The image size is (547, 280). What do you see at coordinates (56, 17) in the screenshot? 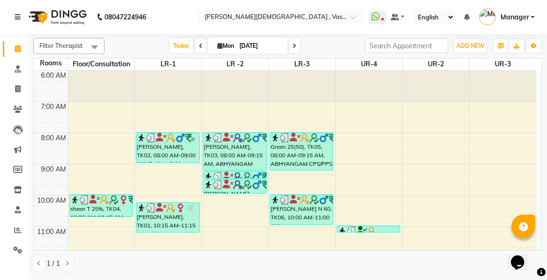
I see `img: logo` at bounding box center [56, 17].